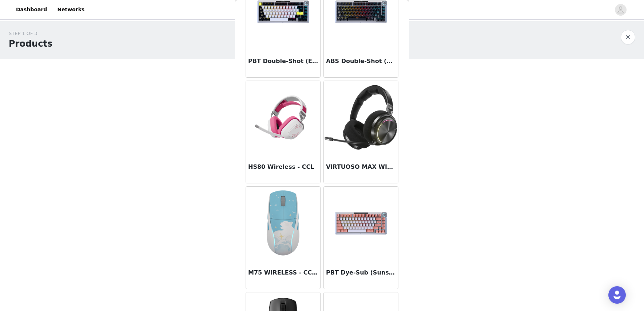  I want to click on a: Networks, so click(71, 10).